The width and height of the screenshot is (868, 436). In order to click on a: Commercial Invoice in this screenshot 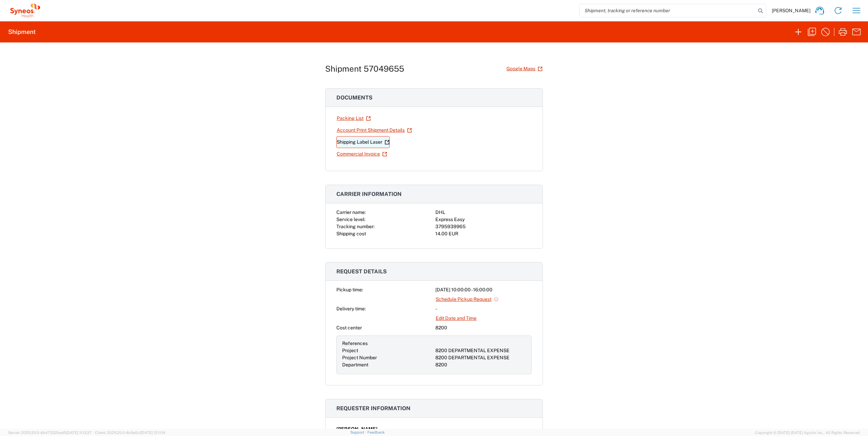, I will do `click(362, 154)`.